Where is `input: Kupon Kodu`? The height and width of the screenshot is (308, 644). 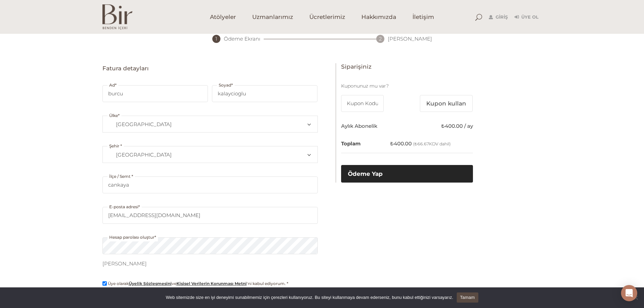 input: Kupon Kodu is located at coordinates (362, 103).